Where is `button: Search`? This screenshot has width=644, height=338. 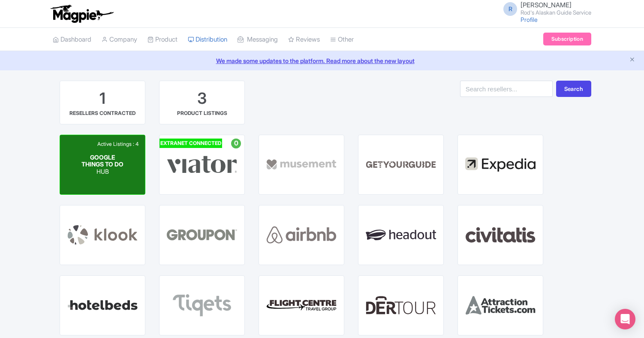 button: Search is located at coordinates (574, 89).